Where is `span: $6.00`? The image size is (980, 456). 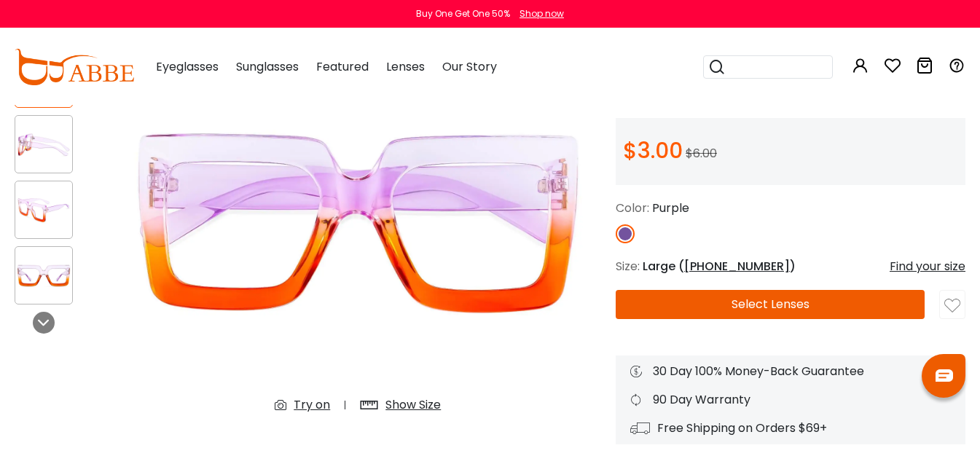
span: $6.00 is located at coordinates (701, 153).